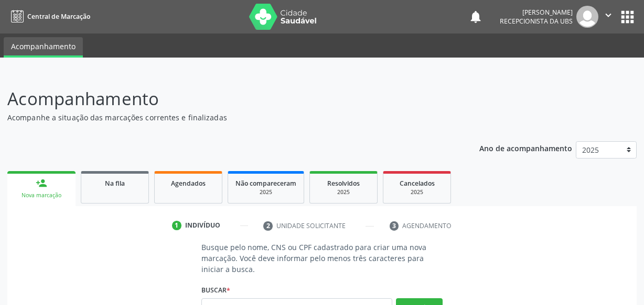  Describe the element at coordinates (627, 17) in the screenshot. I see `button: apps` at that location.